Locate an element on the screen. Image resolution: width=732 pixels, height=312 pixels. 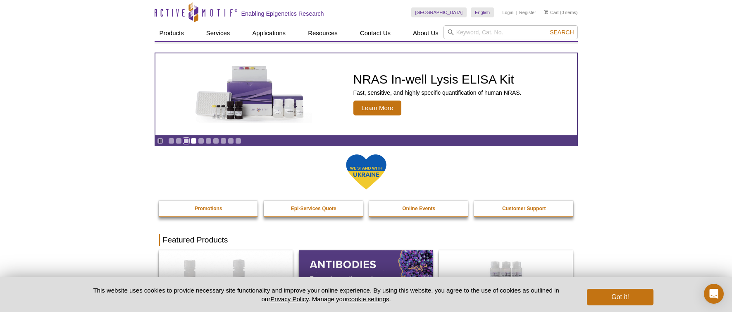
a: Applications is located at coordinates (269, 33).